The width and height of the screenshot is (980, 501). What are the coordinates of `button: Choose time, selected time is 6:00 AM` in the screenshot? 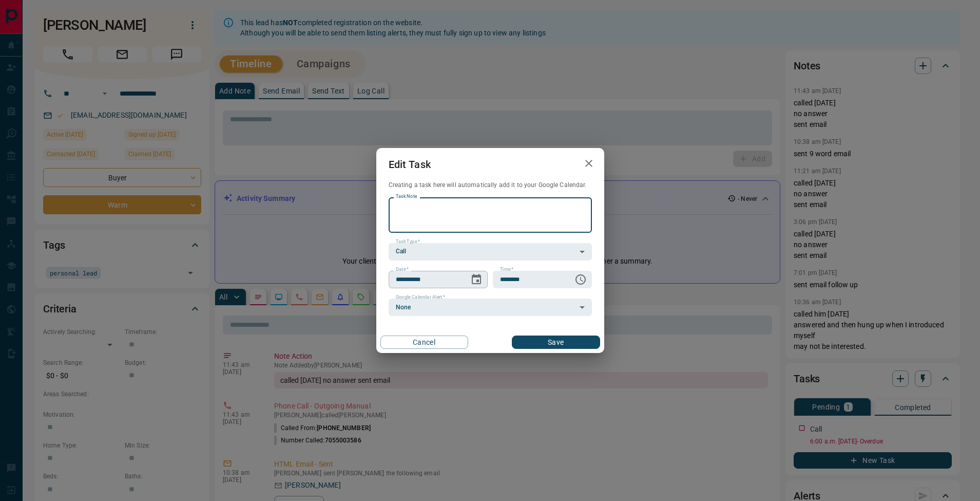 It's located at (581, 279).